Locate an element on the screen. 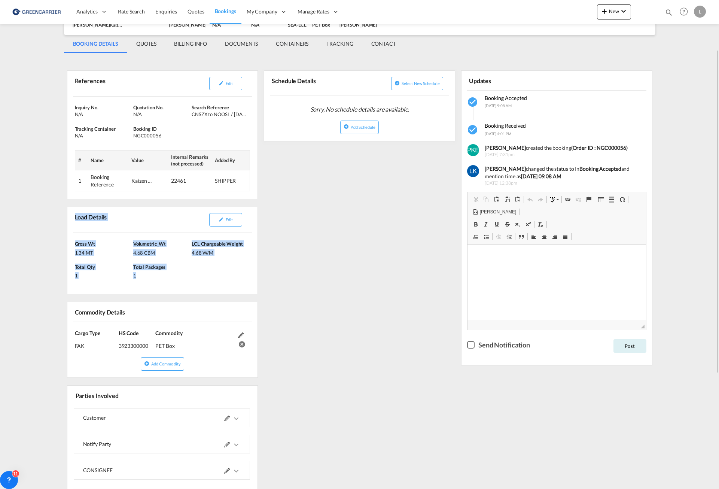 The width and height of the screenshot is (719, 489). md-tab-item: BILLING INFO is located at coordinates (191, 44).